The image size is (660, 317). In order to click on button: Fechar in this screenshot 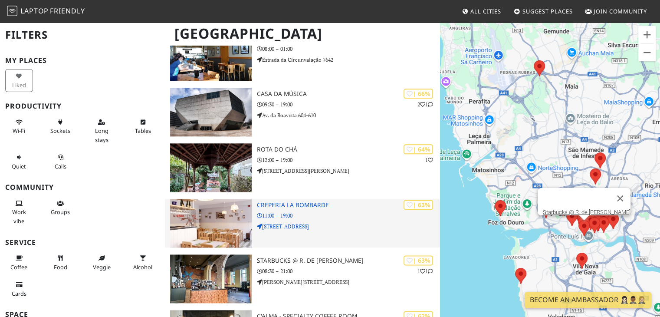, I will do `click(620, 198)`.